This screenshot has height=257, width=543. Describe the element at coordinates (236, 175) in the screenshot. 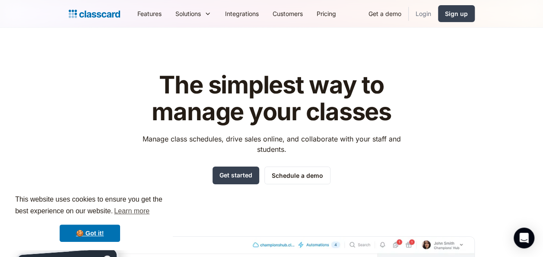

I see `a: Get started` at that location.